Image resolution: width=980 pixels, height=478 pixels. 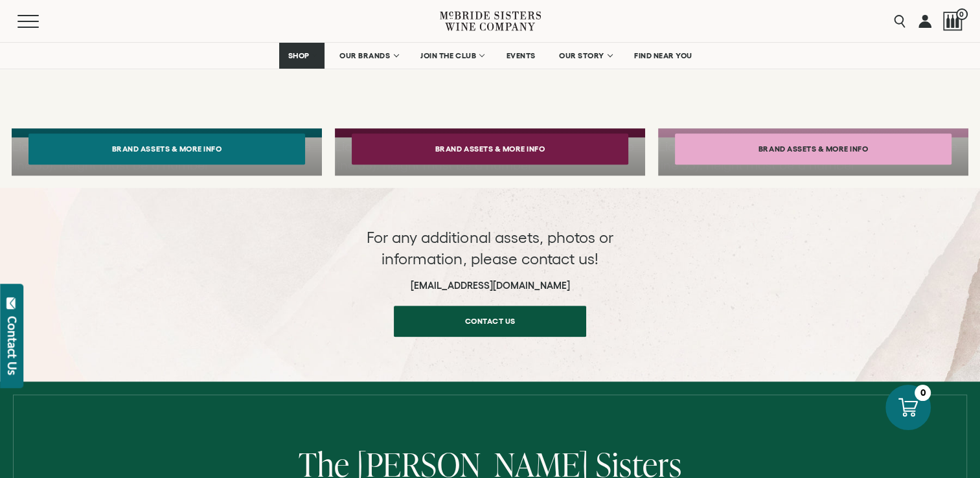 I want to click on span: OUR STORY, so click(x=582, y=55).